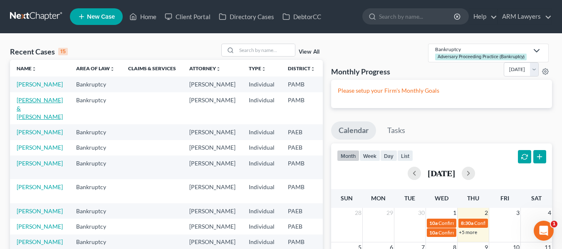 Image resolution: width=562 pixels, height=249 pixels. What do you see at coordinates (39, 52) in the screenshot?
I see `div: Recent Cases` at bounding box center [39, 52].